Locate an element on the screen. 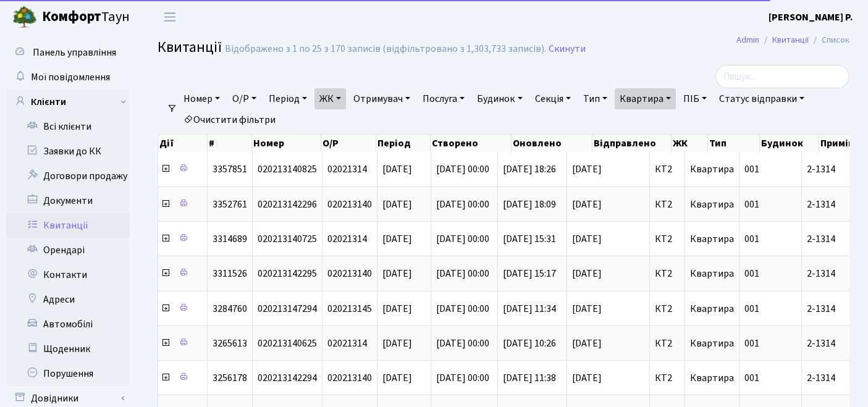 Image resolution: width=868 pixels, height=407 pixels. span: Квитанції is located at coordinates (189, 47).